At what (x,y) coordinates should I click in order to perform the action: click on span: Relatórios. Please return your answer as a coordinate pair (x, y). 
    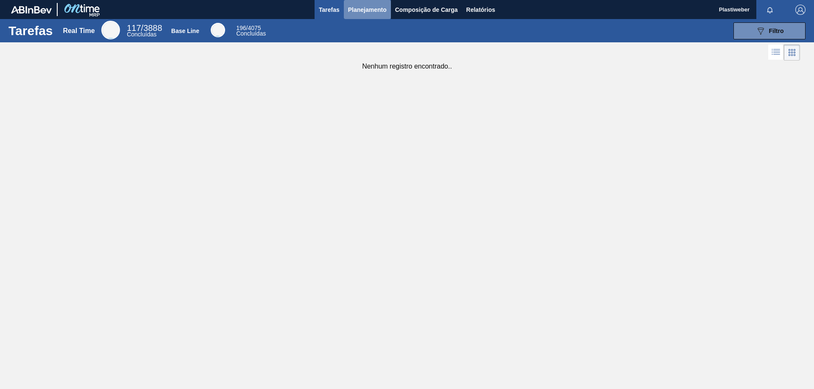
    Looking at the image, I should click on (481, 10).